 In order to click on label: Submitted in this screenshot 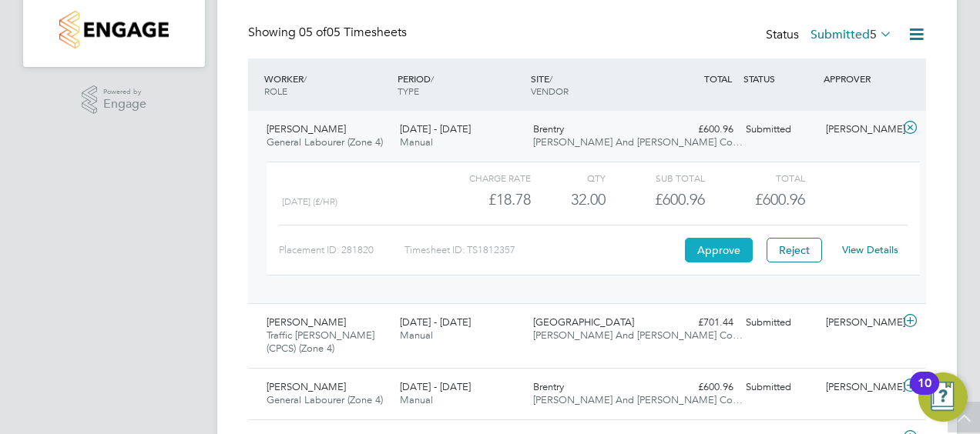, I will do `click(851, 35)`.